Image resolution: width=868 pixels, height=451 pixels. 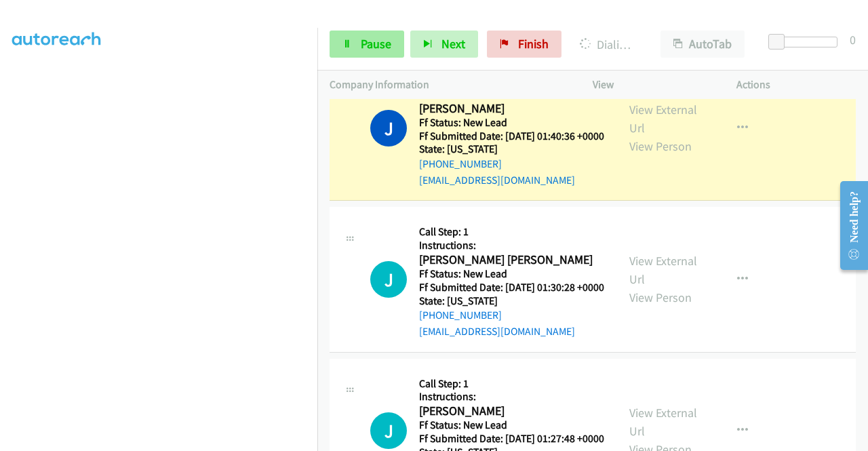 What do you see at coordinates (796, 84) in the screenshot?
I see `p: Actions` at bounding box center [796, 84].